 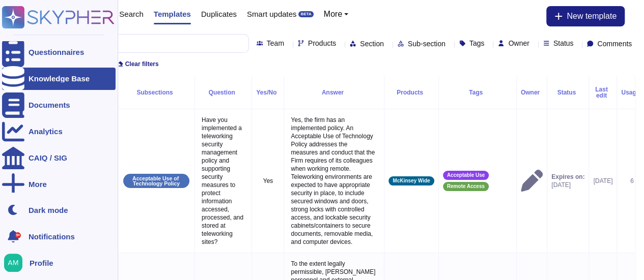 What do you see at coordinates (615, 44) in the screenshot?
I see `span: Comments` at bounding box center [615, 44].